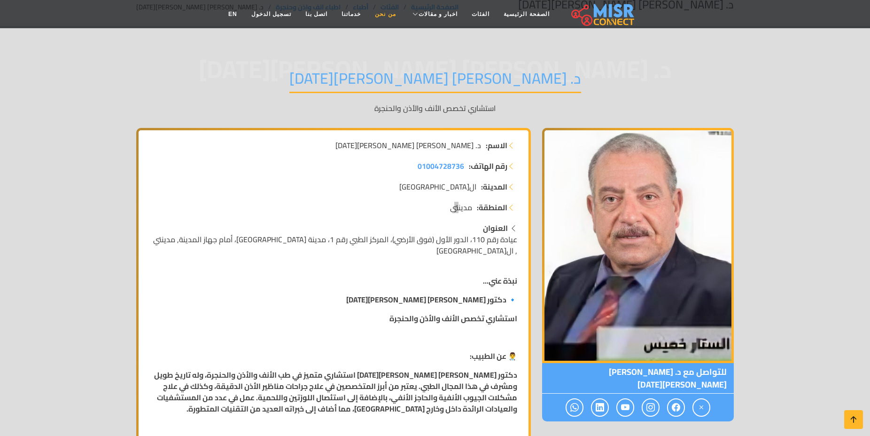 Image resolution: width=870 pixels, height=436 pixels. I want to click on a: خدماتنا, so click(351, 14).